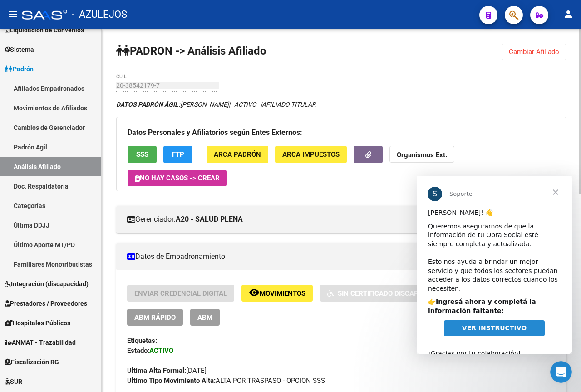 The width and height of the screenshot is (581, 392). What do you see at coordinates (237, 155) in the screenshot?
I see `span: ARCA Padrón` at bounding box center [237, 155].